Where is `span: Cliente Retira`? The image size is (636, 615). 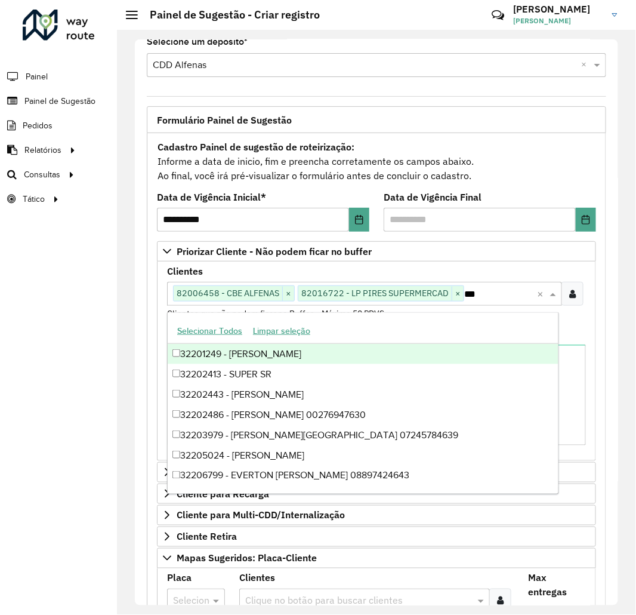
span: Cliente Retira is located at coordinates (206, 536).